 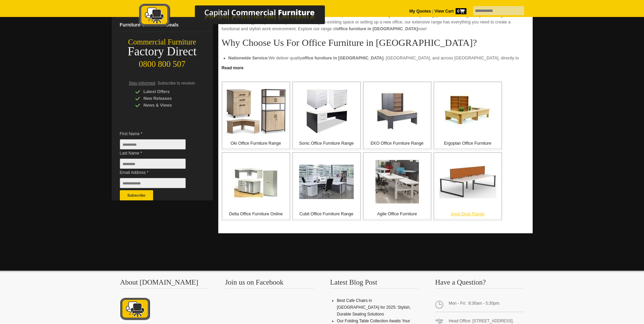 I want to click on p: Oki Office Furniture Range, so click(x=256, y=143).